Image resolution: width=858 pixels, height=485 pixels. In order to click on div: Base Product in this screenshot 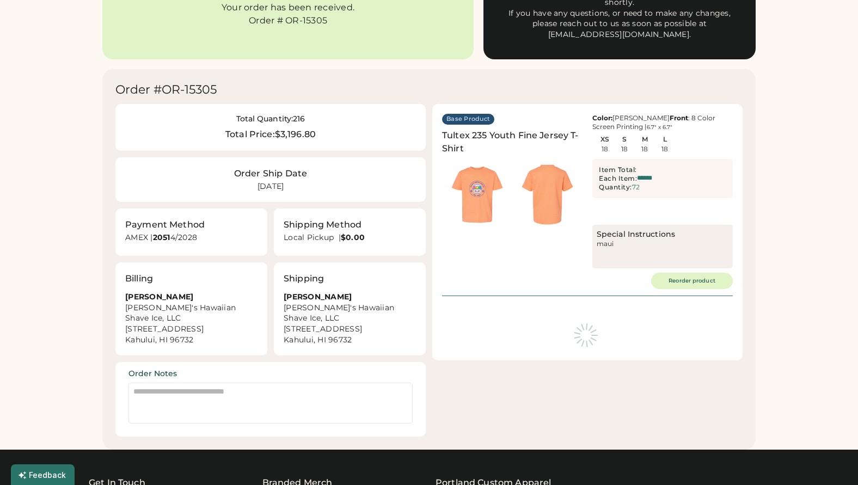, I will do `click(468, 119)`.